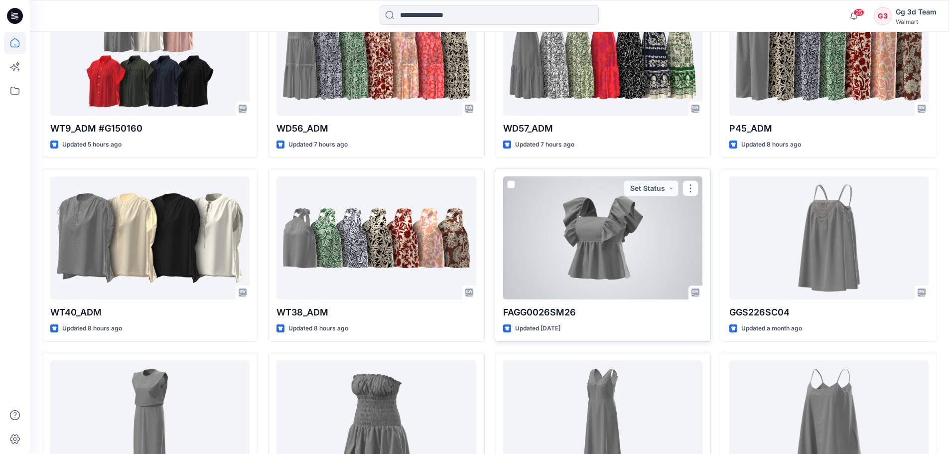 This screenshot has height=454, width=949. I want to click on p: WD56_ADM, so click(376, 129).